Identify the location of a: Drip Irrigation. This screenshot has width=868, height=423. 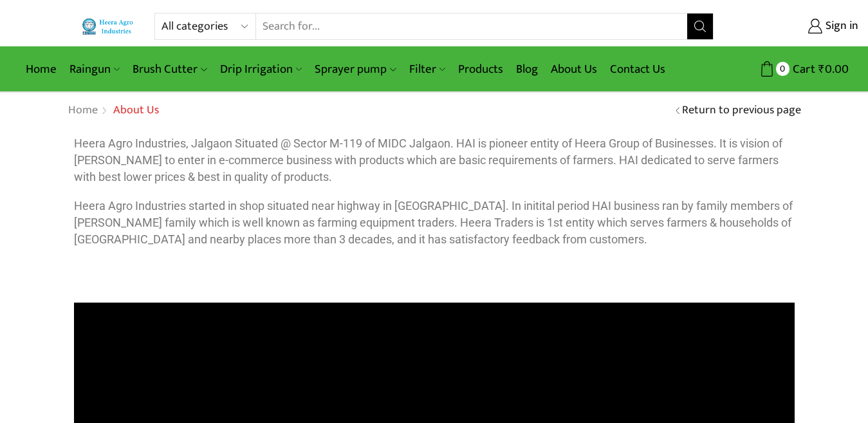
(261, 69).